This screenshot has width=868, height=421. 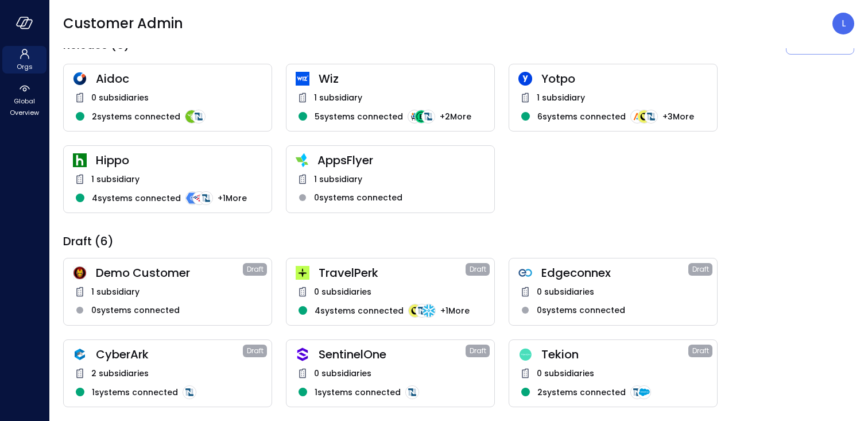 What do you see at coordinates (89, 241) in the screenshot?
I see `span: Draft (6)` at bounding box center [89, 241].